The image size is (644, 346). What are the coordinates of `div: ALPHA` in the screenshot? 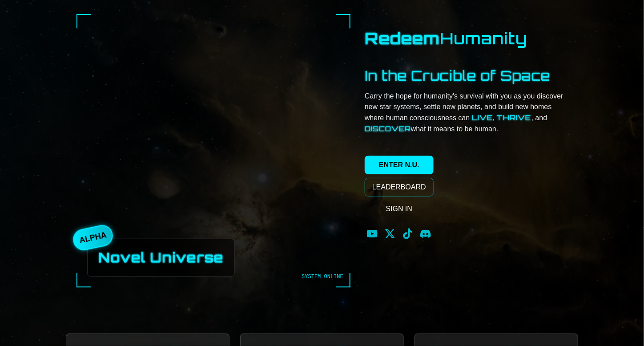 It's located at (93, 238).